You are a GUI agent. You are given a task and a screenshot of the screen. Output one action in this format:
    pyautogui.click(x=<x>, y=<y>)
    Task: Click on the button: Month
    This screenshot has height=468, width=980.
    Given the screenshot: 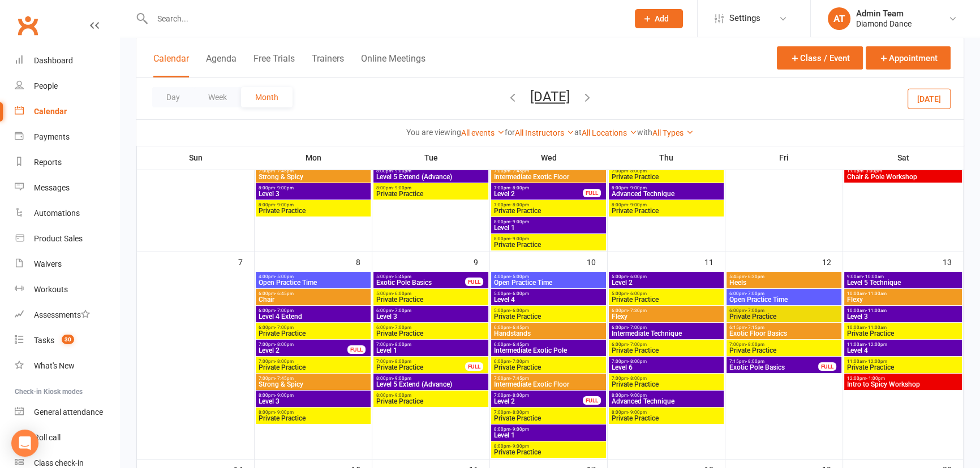 What is the action you would take?
    pyautogui.click(x=267, y=97)
    